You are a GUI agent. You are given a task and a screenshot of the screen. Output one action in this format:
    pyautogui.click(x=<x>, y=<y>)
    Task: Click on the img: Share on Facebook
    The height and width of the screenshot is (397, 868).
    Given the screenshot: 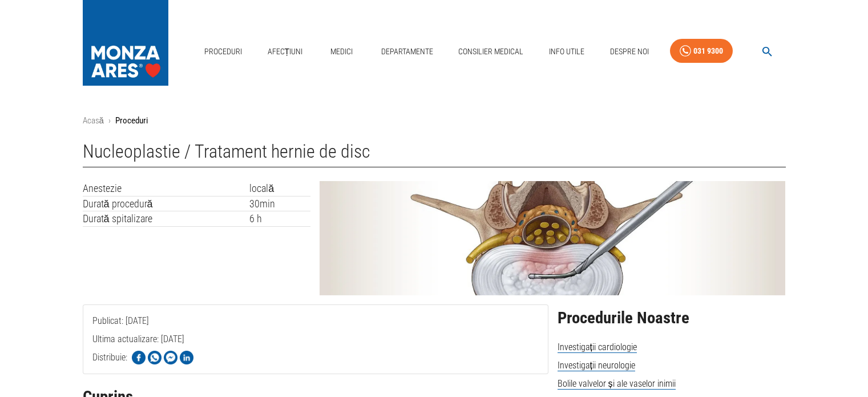 What is the action you would take?
    pyautogui.click(x=139, y=358)
    